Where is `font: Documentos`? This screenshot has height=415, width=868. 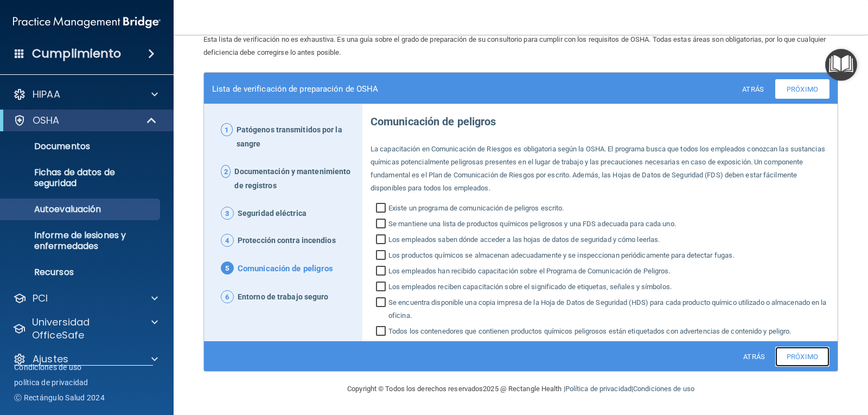
font: Documentos is located at coordinates (62, 146).